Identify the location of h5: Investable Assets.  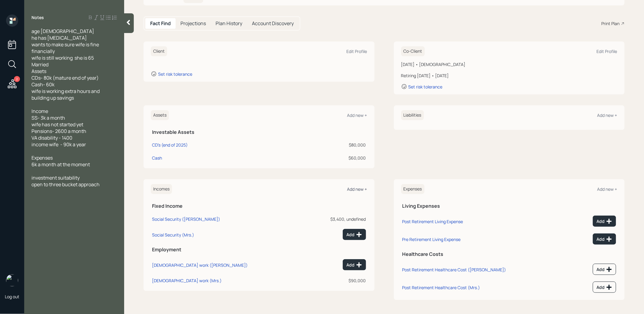
(259, 132).